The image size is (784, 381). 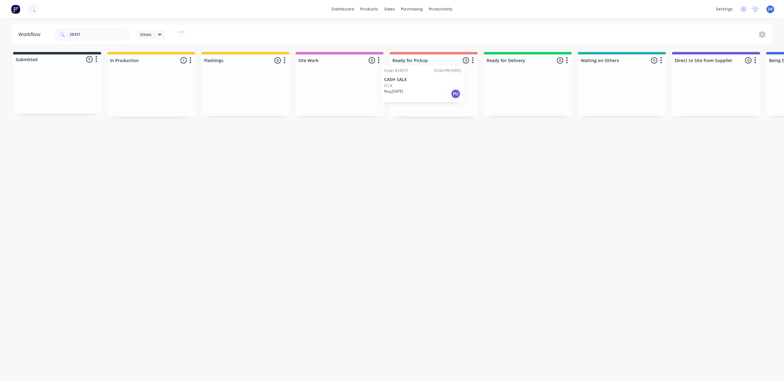 I want to click on a: dashboard, so click(x=343, y=9).